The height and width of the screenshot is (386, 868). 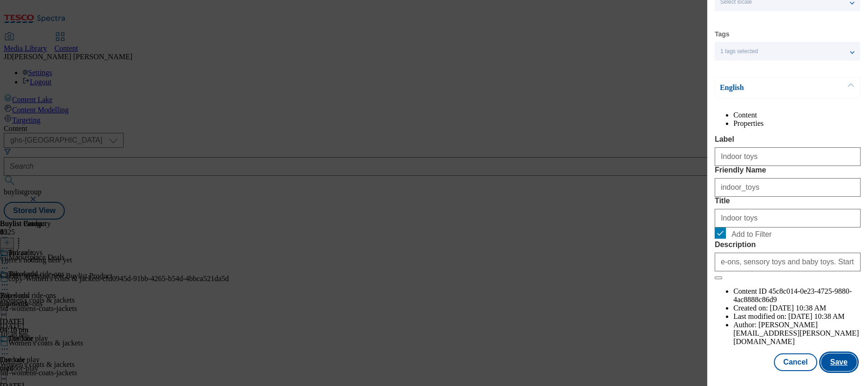 What do you see at coordinates (788, 262) in the screenshot?
I see `input: Enter Description` at bounding box center [788, 262].